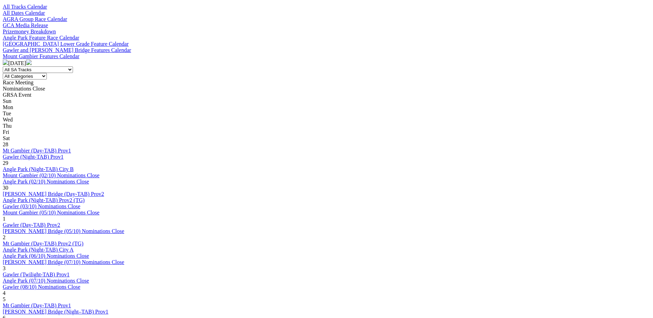 Image resolution: width=653 pixels, height=318 pixels. Describe the element at coordinates (33, 157) in the screenshot. I see `a: Gawler (Night-TAB) Prov1` at that location.